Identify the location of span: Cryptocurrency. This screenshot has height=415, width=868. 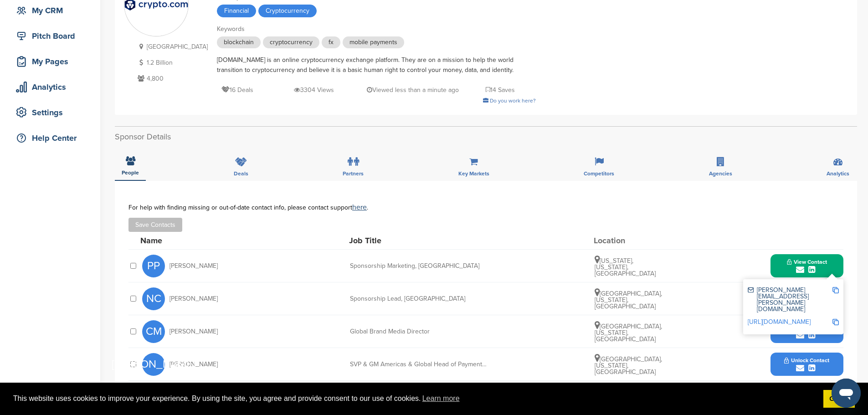
(287, 11).